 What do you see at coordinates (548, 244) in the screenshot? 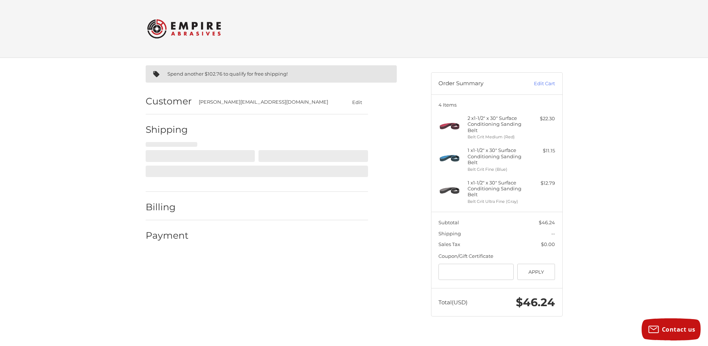
I see `span: $0.00` at bounding box center [548, 244].